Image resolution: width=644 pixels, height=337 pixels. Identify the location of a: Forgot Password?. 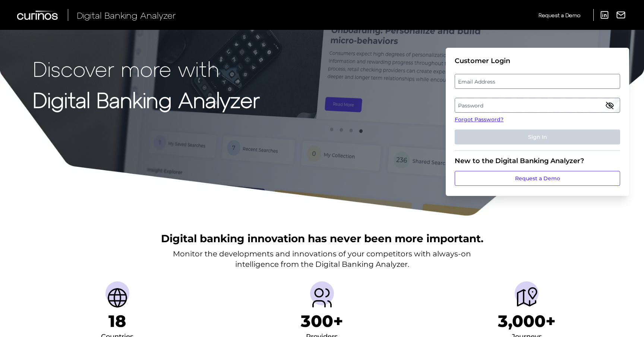
(538, 120).